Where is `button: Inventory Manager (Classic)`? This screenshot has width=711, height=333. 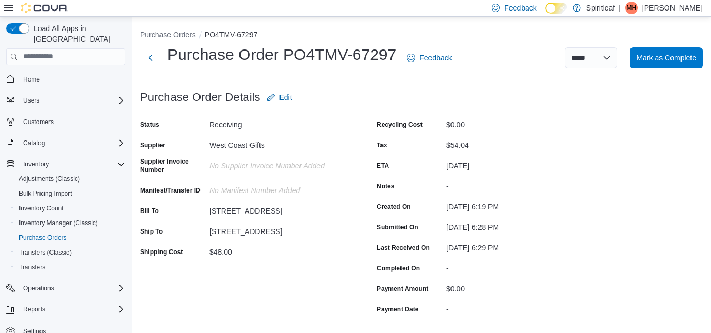
button: Inventory Manager (Classic) is located at coordinates (70, 223).